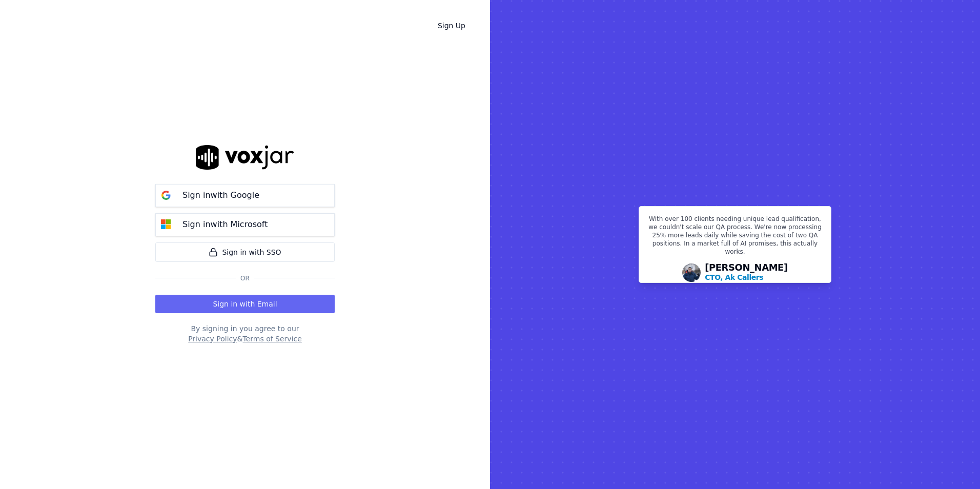  Describe the element at coordinates (735, 238) in the screenshot. I see `p: With over 100 clients needing unique lead qualification, we couldn't scale our QA process. We're ...` at that location.